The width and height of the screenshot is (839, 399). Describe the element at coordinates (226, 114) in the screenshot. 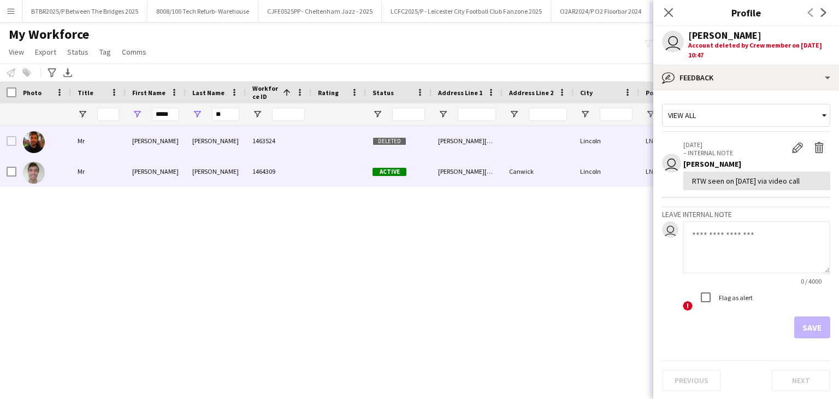

I see `input: Last Name Filter Input` at that location.